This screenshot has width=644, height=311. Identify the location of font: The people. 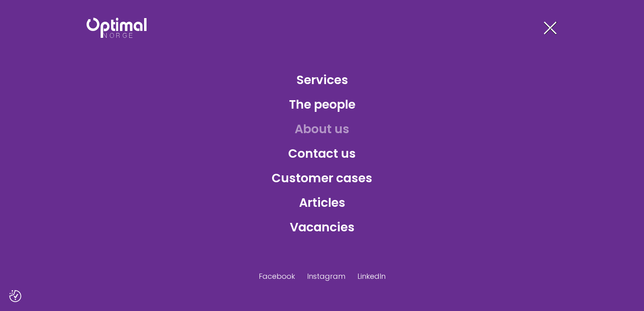
(322, 104).